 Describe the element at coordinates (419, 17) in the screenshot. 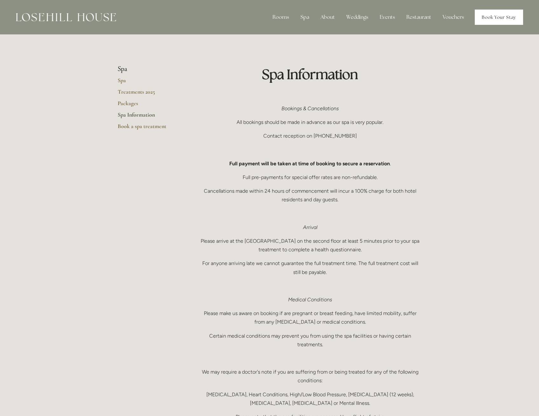

I see `div: Restaurant` at that location.